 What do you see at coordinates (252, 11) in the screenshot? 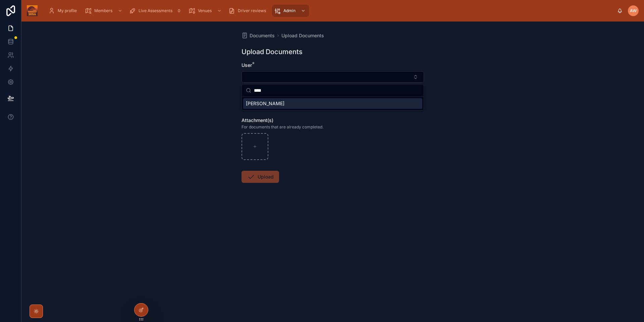
I see `span: Driver reviews` at bounding box center [252, 11].